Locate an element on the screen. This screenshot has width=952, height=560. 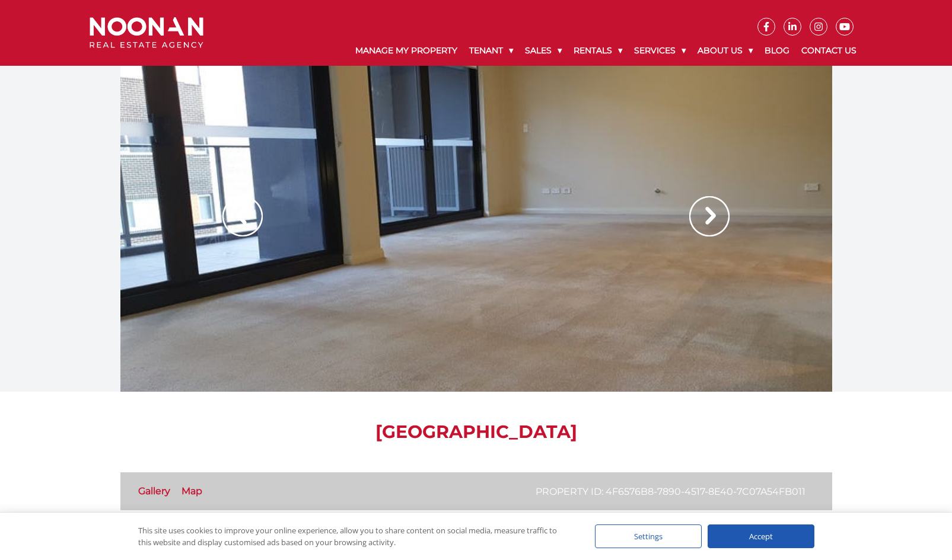
p: Property ID: 4F6576B8-7890-4517-8E40-7C07A54FB011 is located at coordinates (670, 492).